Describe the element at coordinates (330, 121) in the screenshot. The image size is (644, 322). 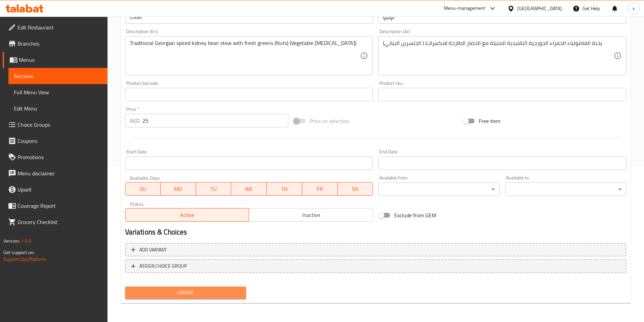
I see `span: Price on selection` at that location.